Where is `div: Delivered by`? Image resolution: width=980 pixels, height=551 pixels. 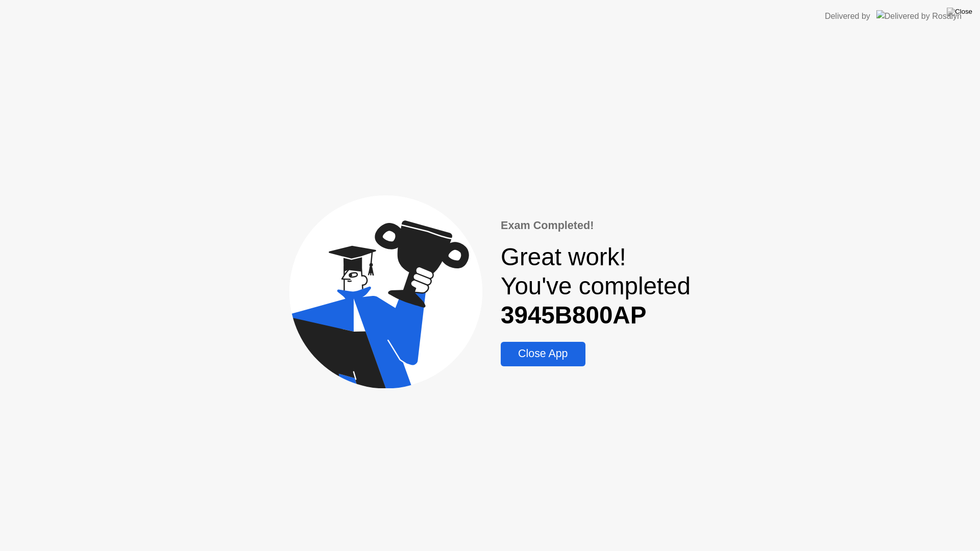 div: Delivered by is located at coordinates (848, 17).